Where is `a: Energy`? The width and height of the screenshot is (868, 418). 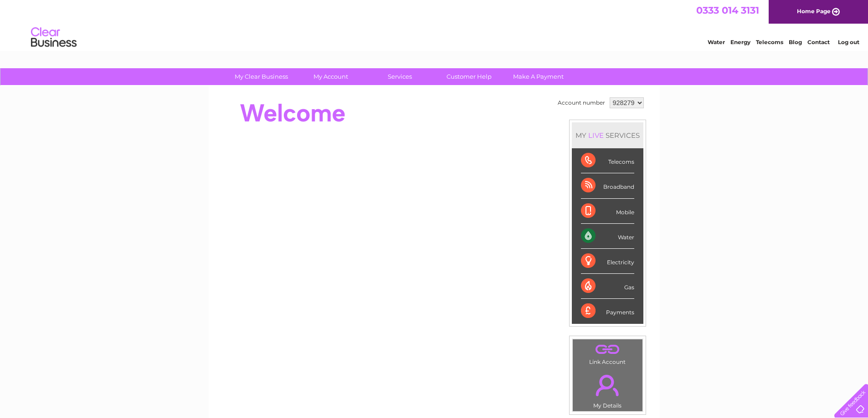
a: Energy is located at coordinates (740, 42).